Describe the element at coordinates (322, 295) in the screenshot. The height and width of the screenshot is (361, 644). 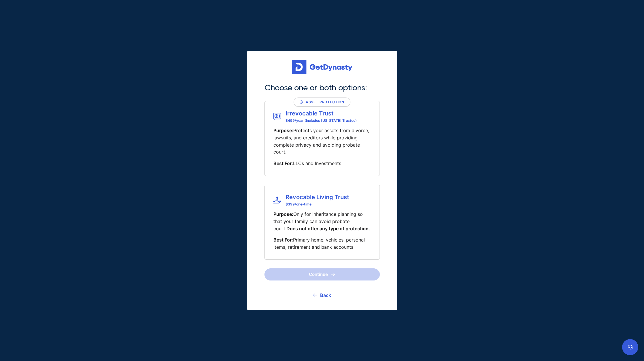
I see `a: Back` at that location.